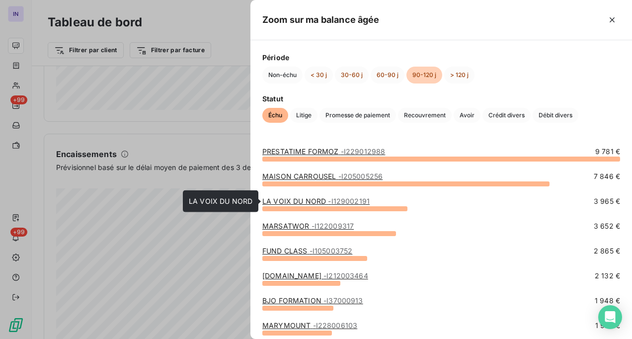 This screenshot has height=339, width=632. What do you see at coordinates (349, 201) in the screenshot?
I see `span: - I129002191` at bounding box center [349, 201].